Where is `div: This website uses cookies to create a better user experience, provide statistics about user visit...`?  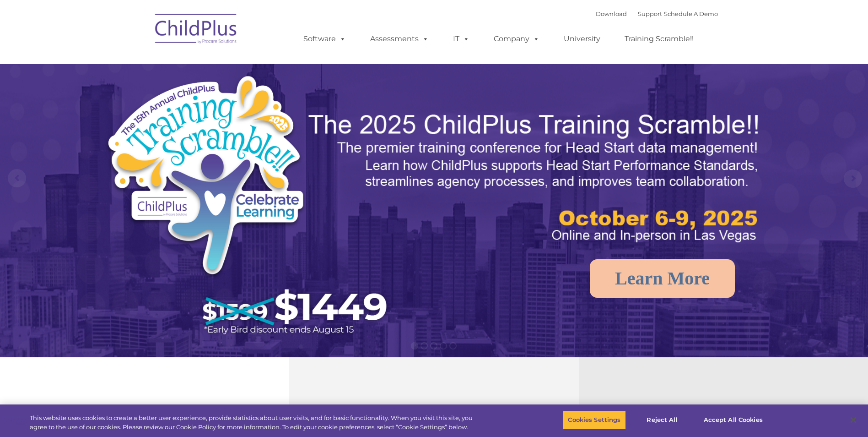 div: This website uses cookies to create a better user experience, provide statistics about user visit... is located at coordinates (253, 422).